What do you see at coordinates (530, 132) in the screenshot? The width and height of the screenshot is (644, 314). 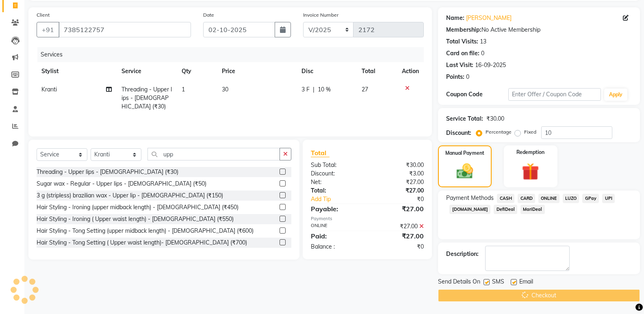 I see `label: Fixed` at bounding box center [530, 132].